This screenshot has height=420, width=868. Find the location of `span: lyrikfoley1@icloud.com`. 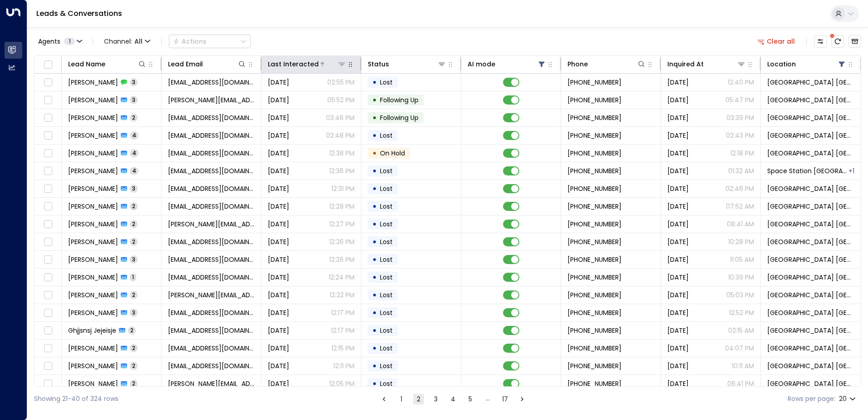

span: lyrikfoley1@icloud.com is located at coordinates (211, 189).